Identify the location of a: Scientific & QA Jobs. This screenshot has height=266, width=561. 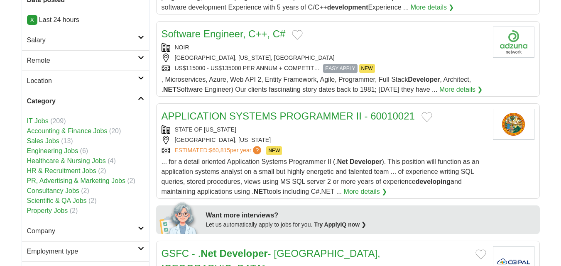
(57, 200).